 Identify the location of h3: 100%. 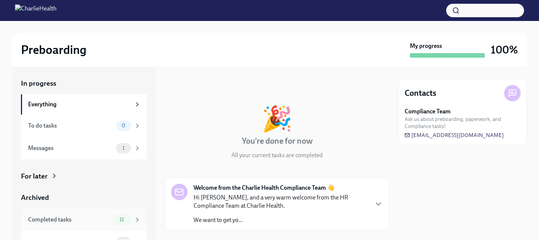
(504, 50).